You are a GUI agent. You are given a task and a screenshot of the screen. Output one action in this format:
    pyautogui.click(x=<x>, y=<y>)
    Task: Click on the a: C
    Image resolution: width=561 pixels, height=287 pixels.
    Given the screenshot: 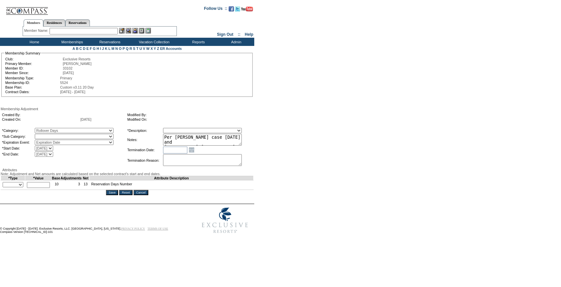 What is the action you would take?
    pyautogui.click(x=81, y=49)
    